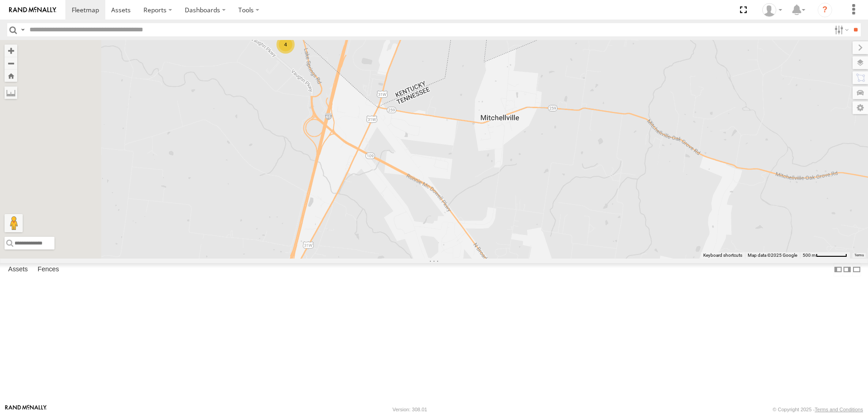 This screenshot has height=414, width=868. Describe the element at coordinates (772, 10) in the screenshot. I see `div: Nele .` at that location.